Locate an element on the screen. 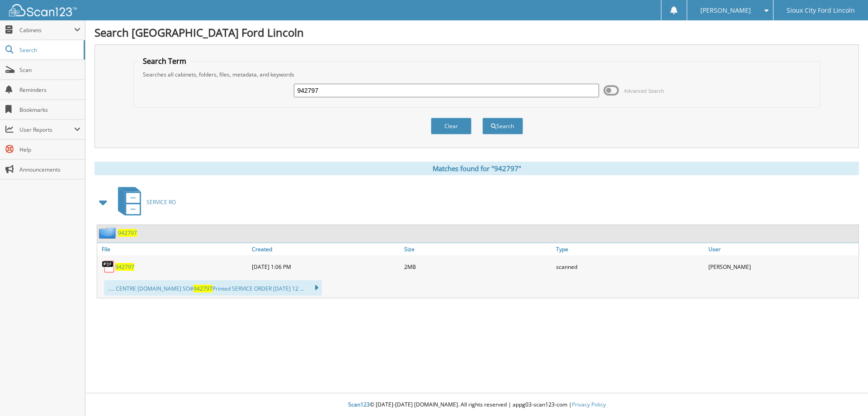 The width and height of the screenshot is (868, 416). div: Chat Widget is located at coordinates (846, 394).